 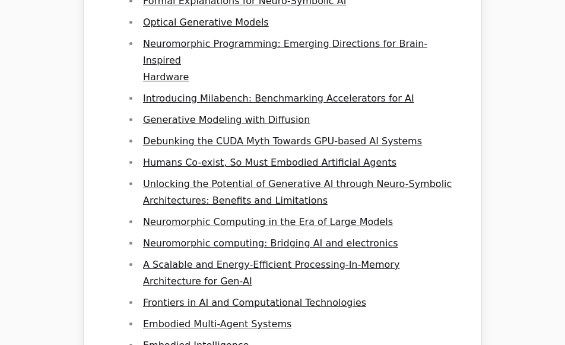 What do you see at coordinates (271, 243) in the screenshot?
I see `a: Neuromorphic computing: Bridging AI and electronics` at bounding box center [271, 243].